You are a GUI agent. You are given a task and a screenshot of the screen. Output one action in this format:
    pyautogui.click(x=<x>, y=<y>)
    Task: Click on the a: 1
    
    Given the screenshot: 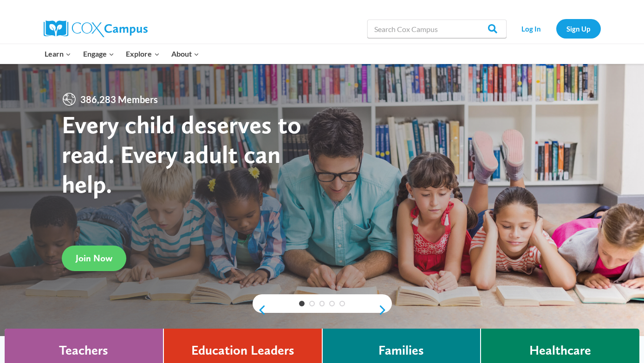 What is the action you would take?
    pyautogui.click(x=301, y=304)
    